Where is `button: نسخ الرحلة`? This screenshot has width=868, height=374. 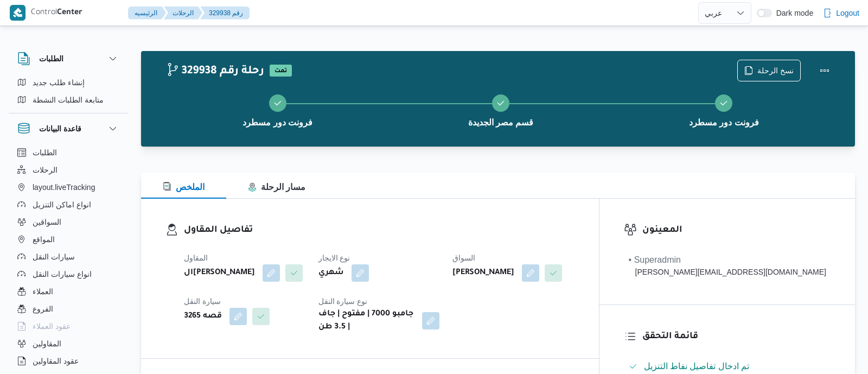
button: نسخ الرحلة is located at coordinates (769, 71).